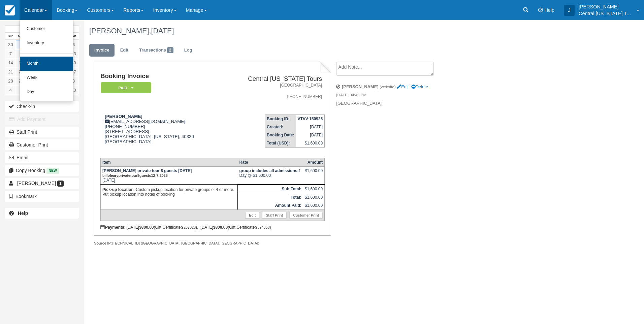 This screenshot has height=324, width=644. What do you see at coordinates (387, 87) in the screenshot?
I see `small: (website)` at bounding box center [387, 87].